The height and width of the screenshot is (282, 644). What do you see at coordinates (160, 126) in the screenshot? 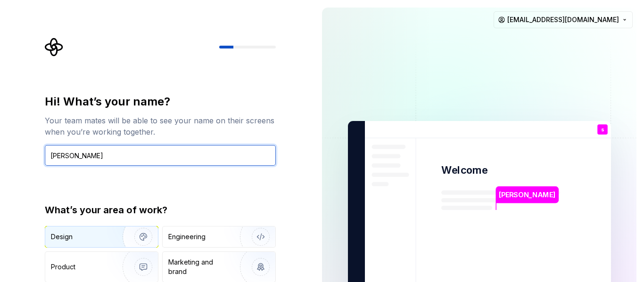
I see `div: Your team mates will be able to see your name on their screens when you’re working together.` at bounding box center [160, 126].